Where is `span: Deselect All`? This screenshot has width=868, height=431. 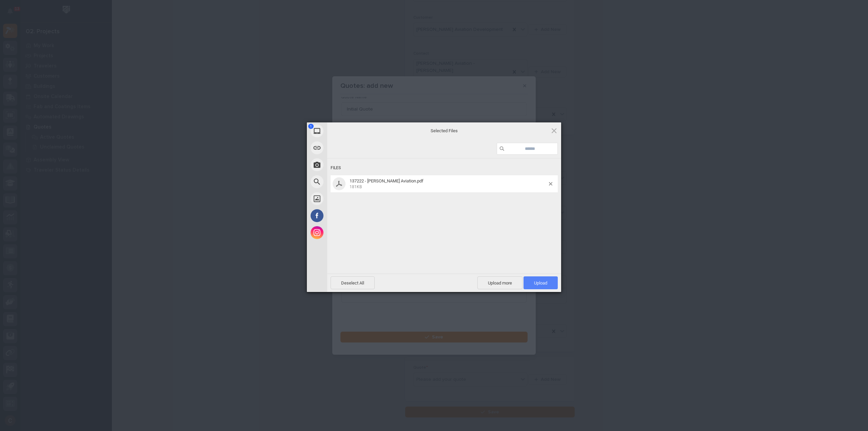 span: Deselect All is located at coordinates (353, 283).